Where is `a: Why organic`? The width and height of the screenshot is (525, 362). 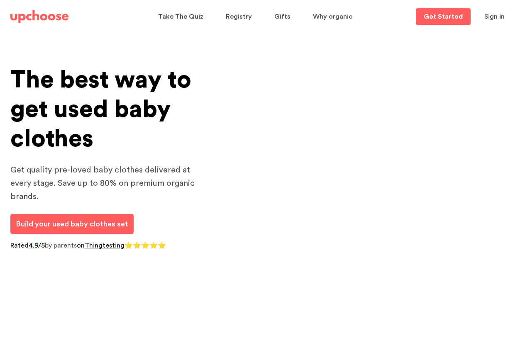 a: Why organic is located at coordinates (333, 17).